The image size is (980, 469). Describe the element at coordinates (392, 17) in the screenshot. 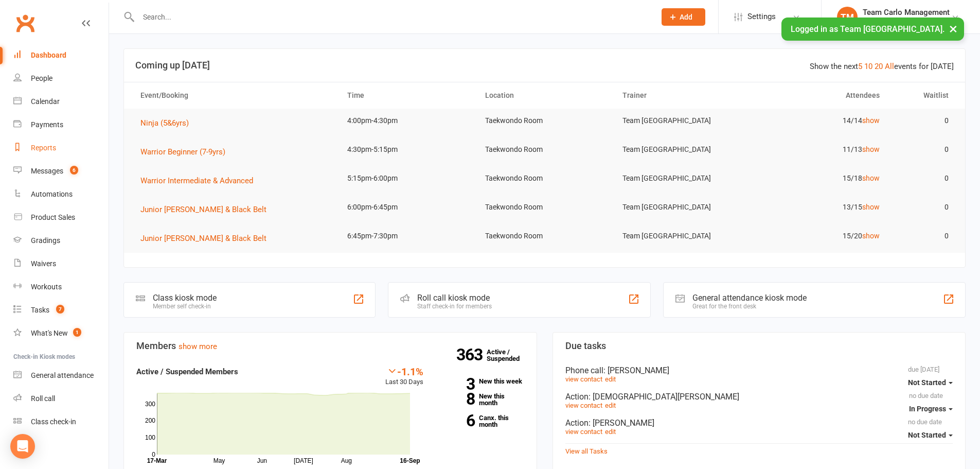

I see `input: Search...` at that location.